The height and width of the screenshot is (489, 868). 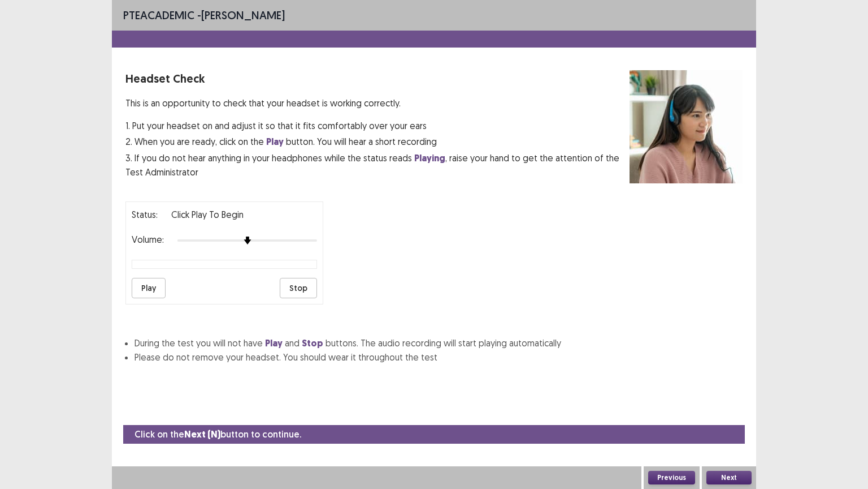 What do you see at coordinates (159, 15) in the screenshot?
I see `span: PTE academic` at bounding box center [159, 15].